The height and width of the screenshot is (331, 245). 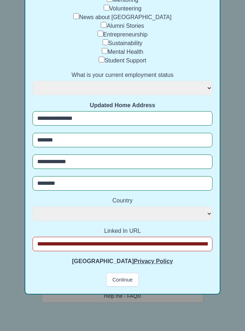 What do you see at coordinates (125, 60) in the screenshot?
I see `label: Student Support` at bounding box center [125, 60].